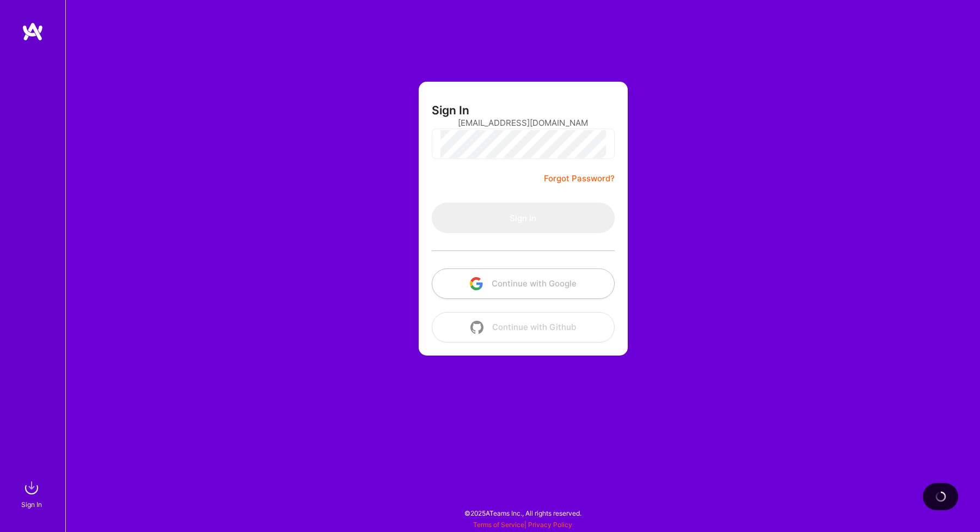 The width and height of the screenshot is (980, 532). I want to click on input: Email..., so click(524, 123).